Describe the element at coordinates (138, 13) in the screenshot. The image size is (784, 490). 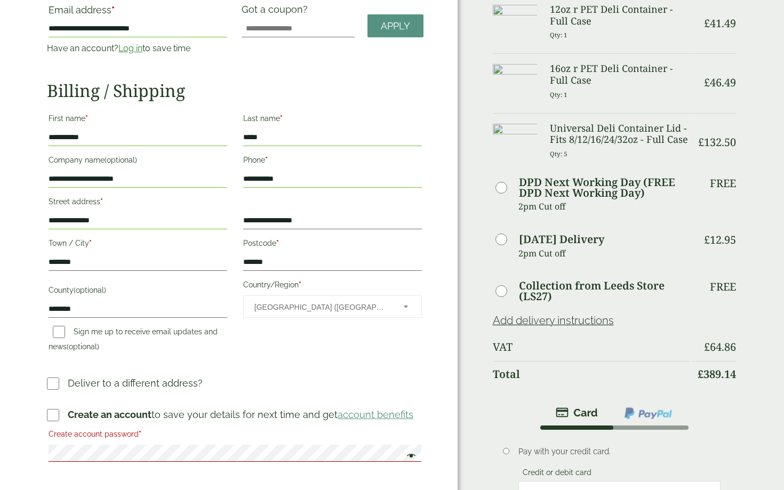
I see `label: Email address` at that location.